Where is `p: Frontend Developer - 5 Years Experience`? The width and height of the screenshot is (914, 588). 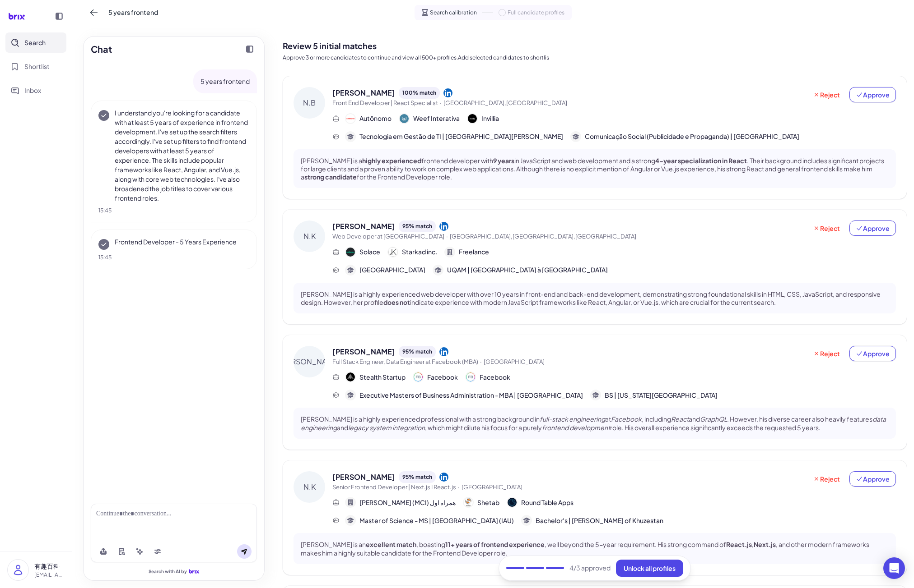
p: Frontend Developer - 5 Years Experience is located at coordinates (182, 242).